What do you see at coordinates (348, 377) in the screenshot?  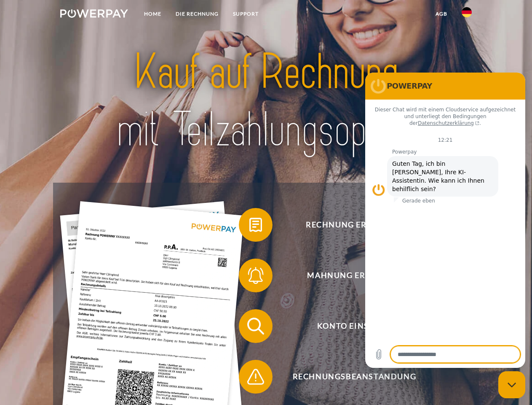 I see `button: Rechnungsbeanstandung` at bounding box center [348, 377].